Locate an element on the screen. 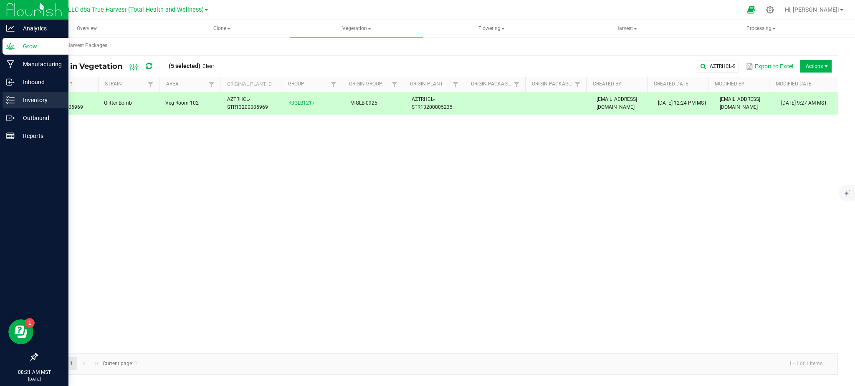 The image size is (855, 386). inline-svg: Inbound is located at coordinates (10, 82).